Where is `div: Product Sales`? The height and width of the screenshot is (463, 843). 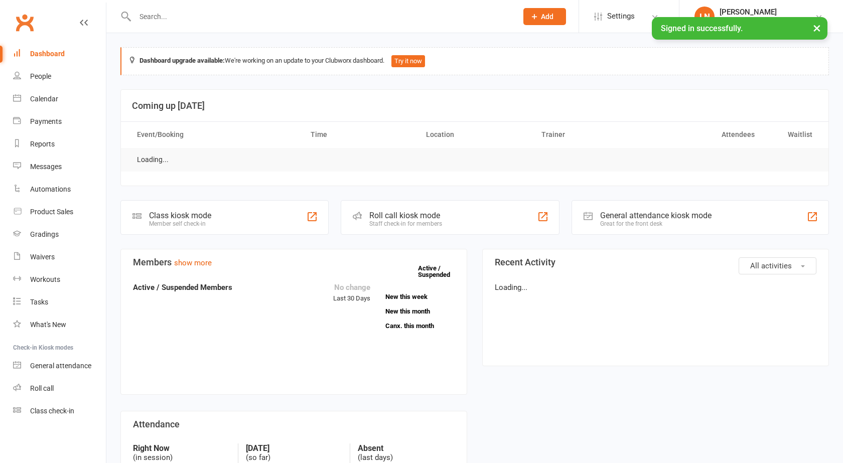
div: Product Sales is located at coordinates (52, 212).